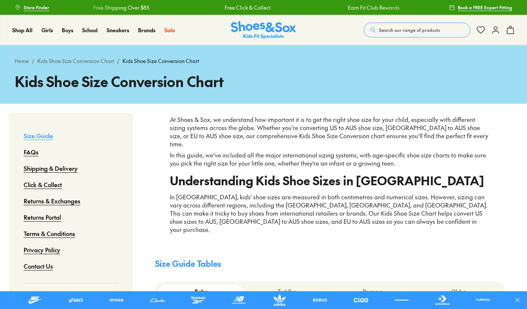 The width and height of the screenshot is (527, 309). Describe the element at coordinates (373, 291) in the screenshot. I see `p: Younger` at that location.